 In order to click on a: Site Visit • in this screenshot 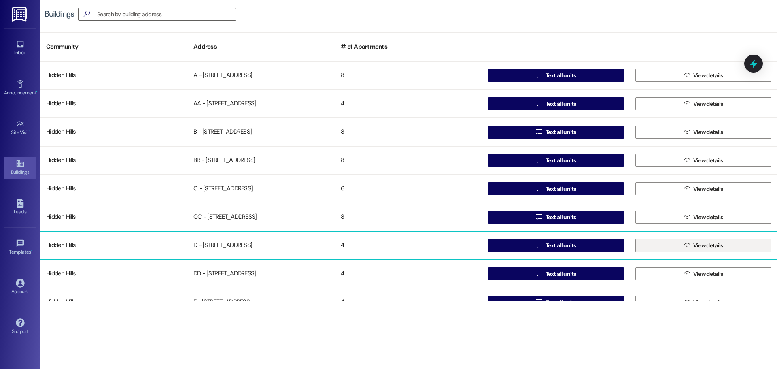, I will do `click(20, 128)`.